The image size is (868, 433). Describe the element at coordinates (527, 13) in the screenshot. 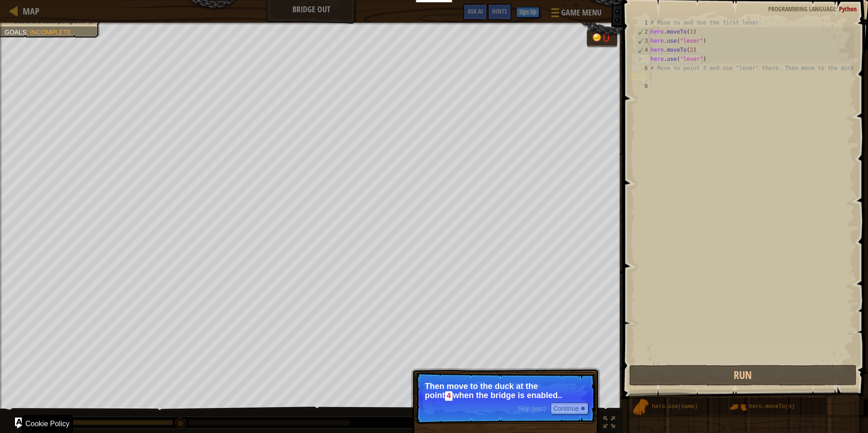

I see `button: Sign Up` at that location.